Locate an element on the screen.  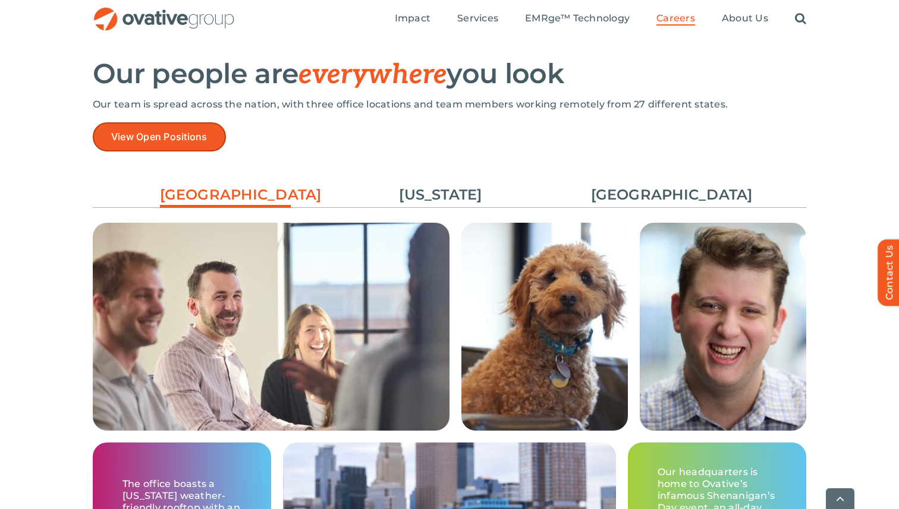
span: Services is located at coordinates (477, 18).